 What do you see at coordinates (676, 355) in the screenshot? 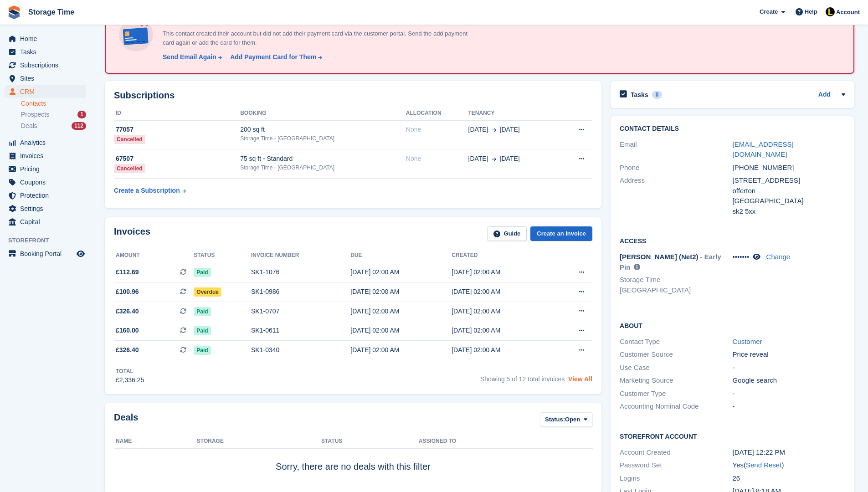
I see `div: Customer Source` at bounding box center [676, 355].